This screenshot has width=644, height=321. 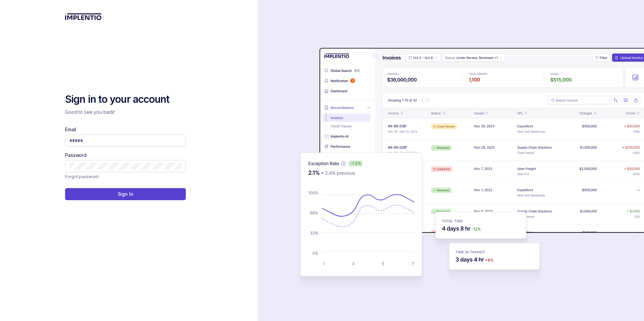 I want to click on a: Link Forgot password, so click(x=82, y=177).